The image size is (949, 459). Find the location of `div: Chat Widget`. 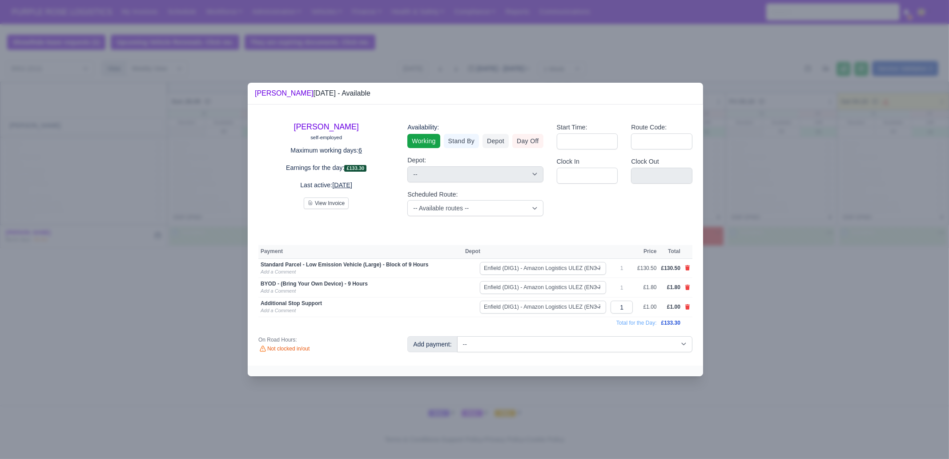

div: Chat Widget is located at coordinates (926, 437).